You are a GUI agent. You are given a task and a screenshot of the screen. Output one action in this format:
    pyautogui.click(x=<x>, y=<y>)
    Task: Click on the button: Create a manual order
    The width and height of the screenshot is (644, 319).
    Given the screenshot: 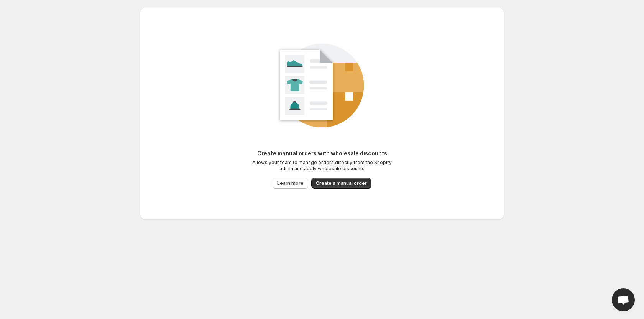 What is the action you would take?
    pyautogui.click(x=341, y=183)
    